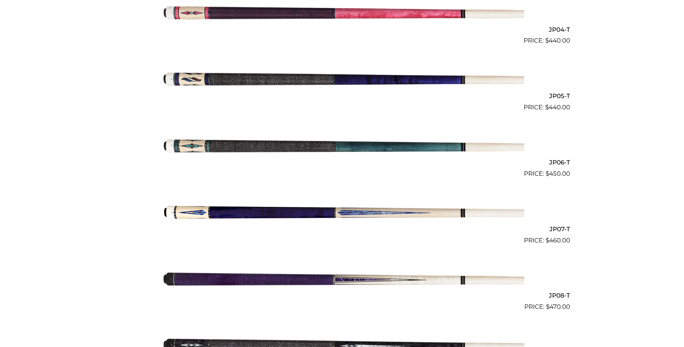  What do you see at coordinates (342, 280) in the screenshot?
I see `a: JP08-T $470.00` at bounding box center [342, 280].